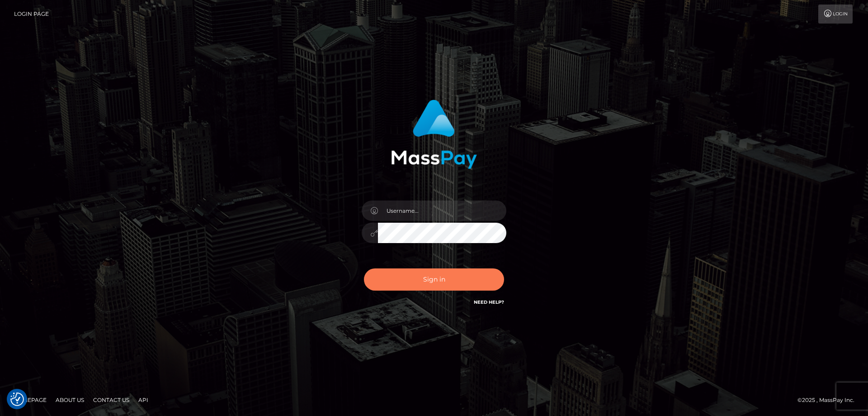  Describe the element at coordinates (111, 400) in the screenshot. I see `a: Contact Us` at that location.